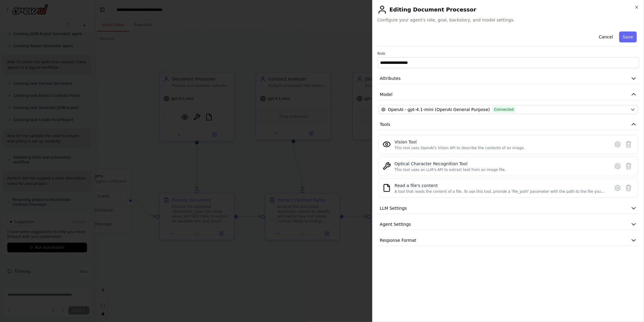  Describe the element at coordinates (460, 142) in the screenshot. I see `div: Vision Tool` at that location.